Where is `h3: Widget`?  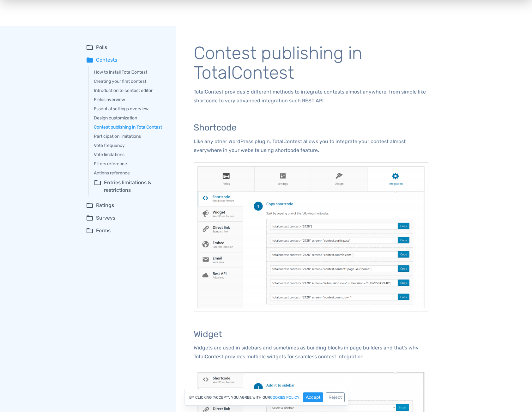 h3: Widget is located at coordinates (311, 334).